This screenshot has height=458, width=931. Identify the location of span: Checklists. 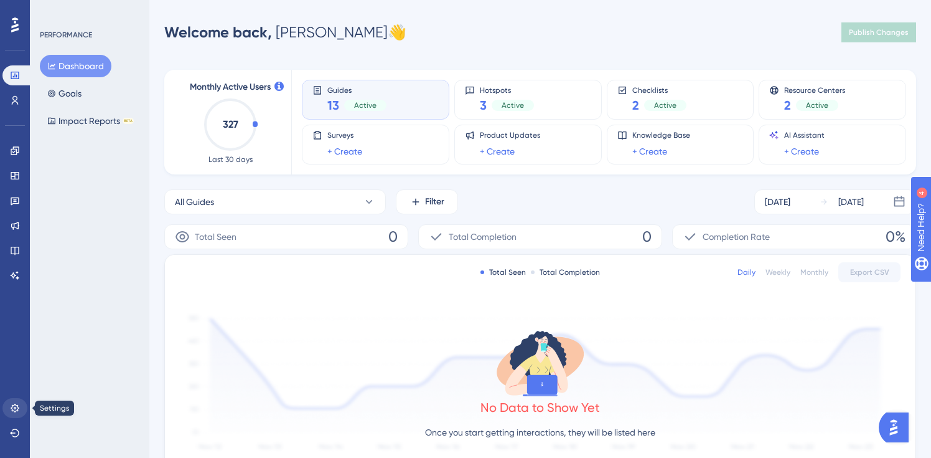
(659, 90).